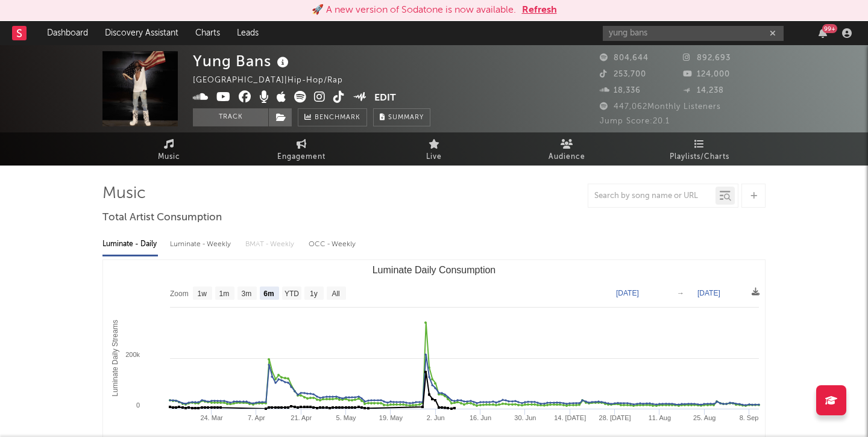 Image resolution: width=868 pixels, height=437 pixels. What do you see at coordinates (634, 121) in the screenshot?
I see `span: Jump Score: 20.1` at bounding box center [634, 121].